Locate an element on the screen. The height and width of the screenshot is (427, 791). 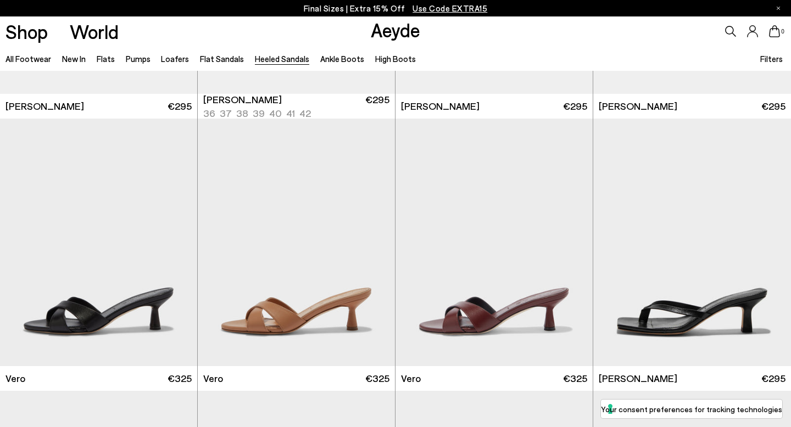
a: High Boots is located at coordinates (395, 59).